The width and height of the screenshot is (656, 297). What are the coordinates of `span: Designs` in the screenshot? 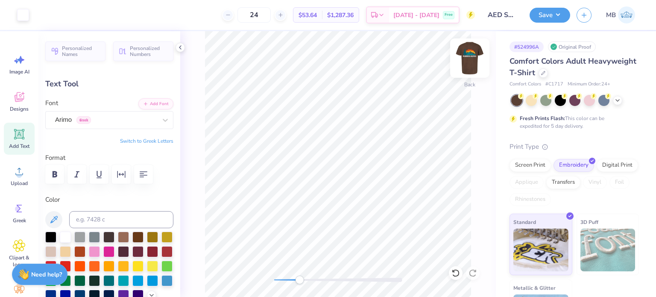 It's located at (19, 109).